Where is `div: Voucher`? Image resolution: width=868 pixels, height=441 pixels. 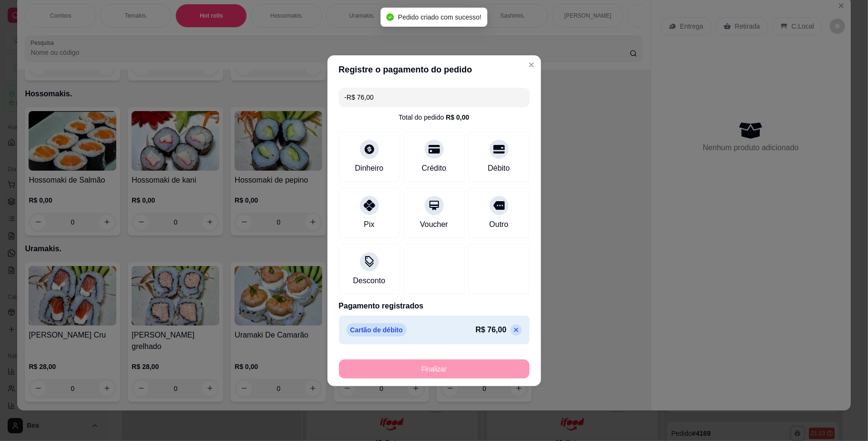 div: Voucher is located at coordinates (434, 224).